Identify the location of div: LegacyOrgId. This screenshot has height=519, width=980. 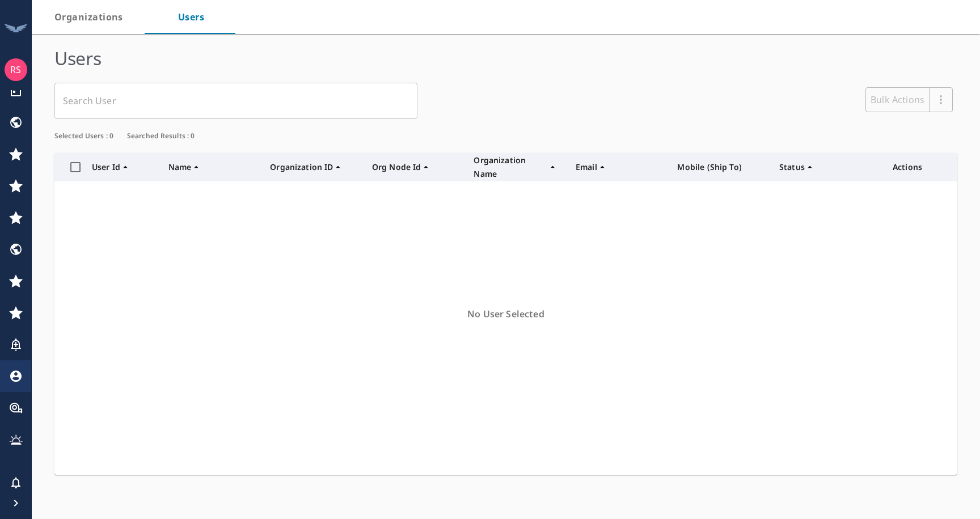
(414, 167).